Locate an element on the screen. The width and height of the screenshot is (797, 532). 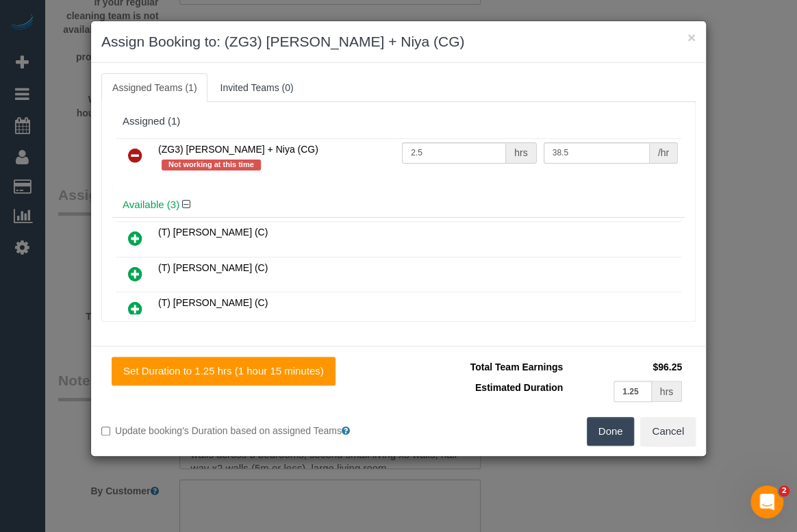
div: Assigned (1) is located at coordinates (398, 121).